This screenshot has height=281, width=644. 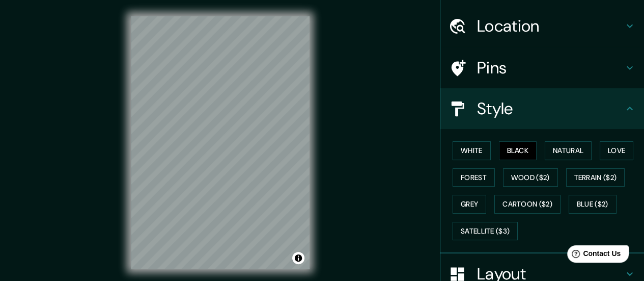 I want to click on button: Toggle attribution, so click(x=298, y=258).